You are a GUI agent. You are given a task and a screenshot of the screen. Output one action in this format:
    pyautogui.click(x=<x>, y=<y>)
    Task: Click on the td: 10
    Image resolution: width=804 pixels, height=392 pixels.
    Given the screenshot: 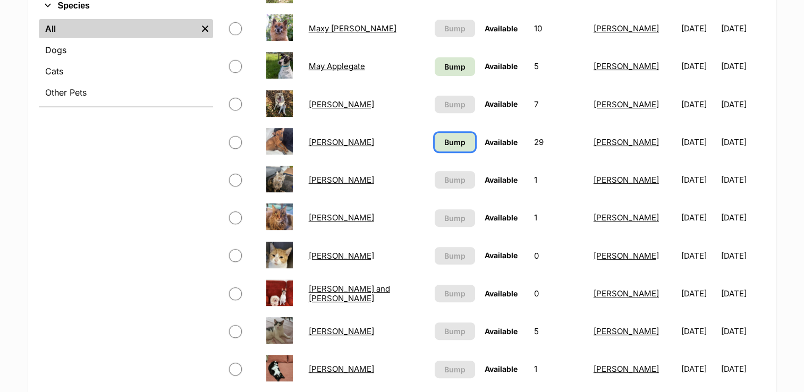 What is the action you would take?
    pyautogui.click(x=559, y=28)
    